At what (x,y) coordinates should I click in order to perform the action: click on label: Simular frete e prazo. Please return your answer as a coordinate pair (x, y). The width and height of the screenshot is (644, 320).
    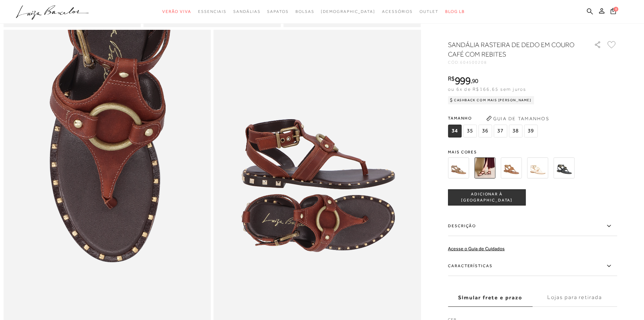
    Looking at the image, I should click on (490, 297).